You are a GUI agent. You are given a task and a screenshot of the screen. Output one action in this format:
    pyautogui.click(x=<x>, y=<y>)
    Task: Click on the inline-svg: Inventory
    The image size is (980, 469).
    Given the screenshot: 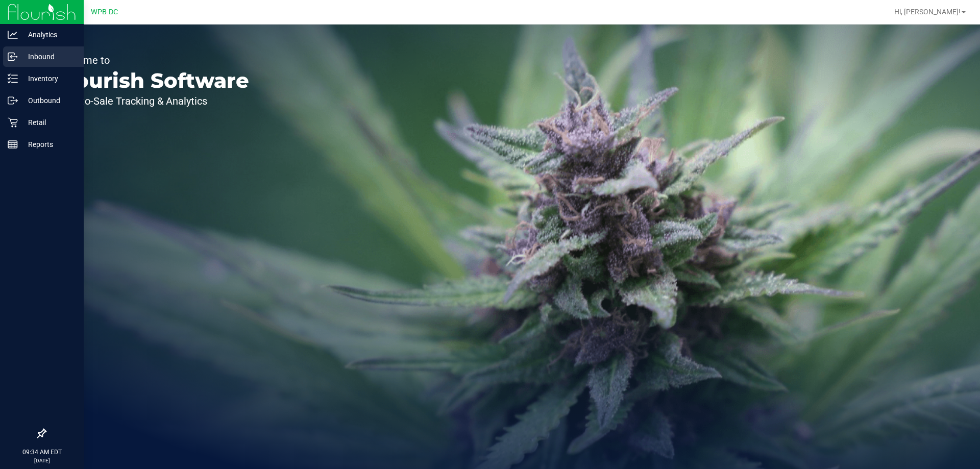 What is the action you would take?
    pyautogui.click(x=12, y=79)
    